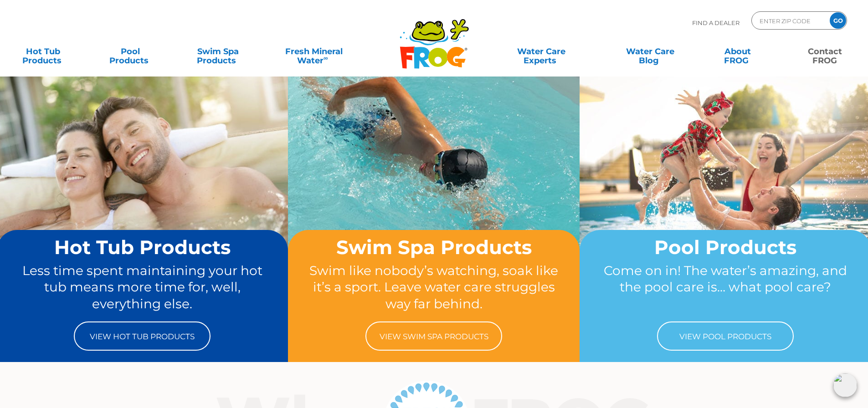  I want to click on h2: Pool Products, so click(725, 247).